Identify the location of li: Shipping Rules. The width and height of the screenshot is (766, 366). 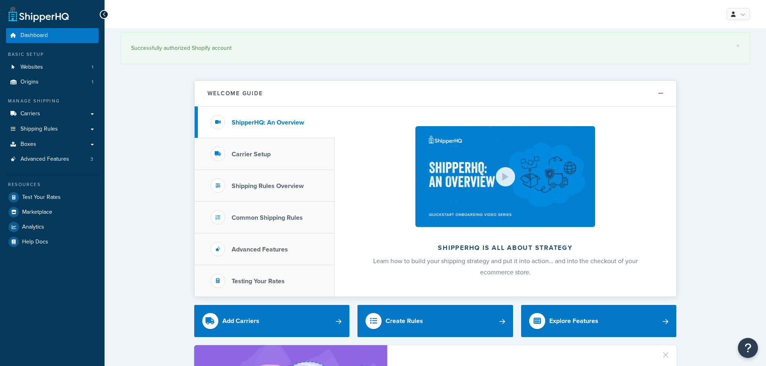
(52, 129).